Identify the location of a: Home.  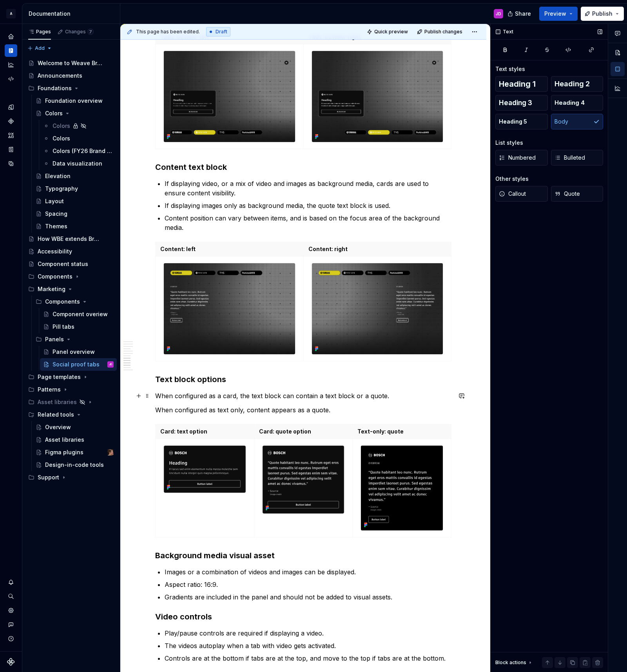
(11, 37).